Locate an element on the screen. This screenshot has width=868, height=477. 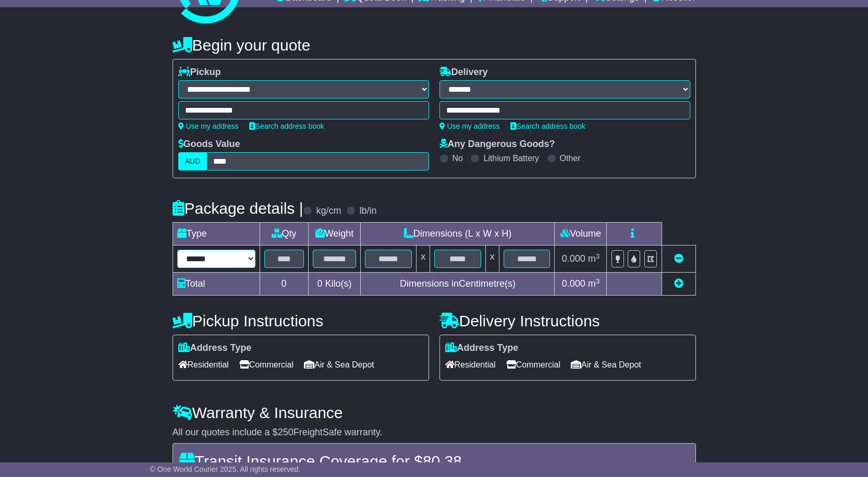
span: 250 is located at coordinates (286, 432).